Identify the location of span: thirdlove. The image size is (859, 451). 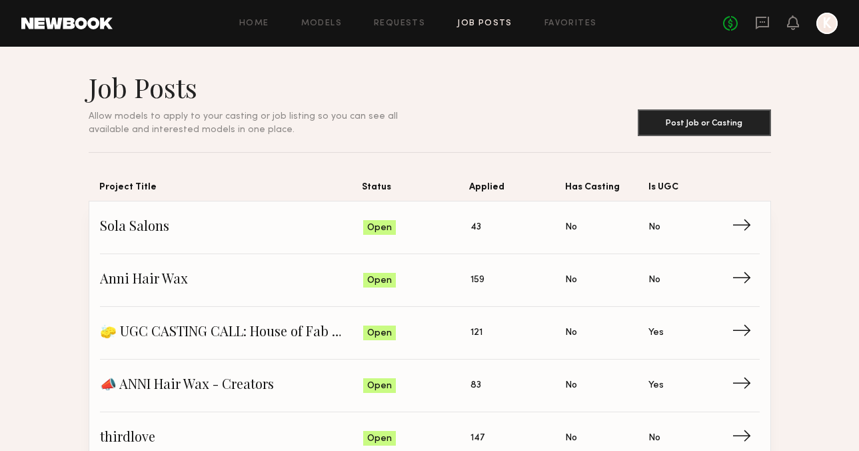
(232, 438).